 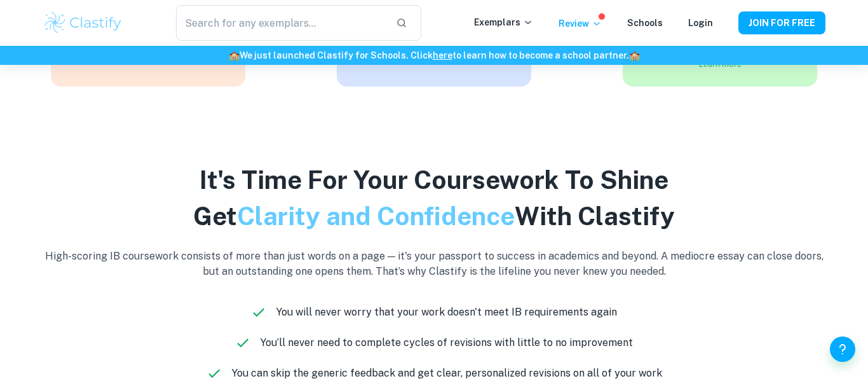 I want to click on p: Review, so click(x=580, y=23).